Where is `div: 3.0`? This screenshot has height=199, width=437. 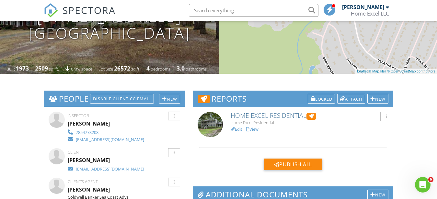 div: 3.0 is located at coordinates (180, 68).